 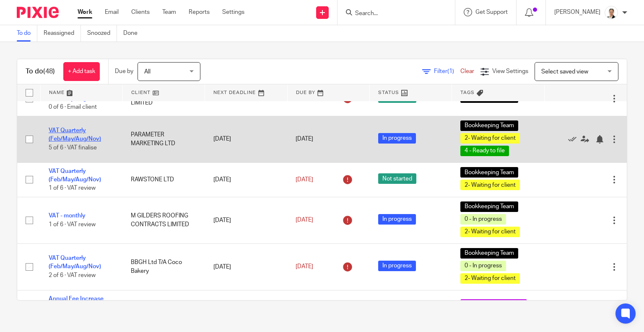 I want to click on span: 5 of 6 · VAT finalise, so click(x=72, y=148).